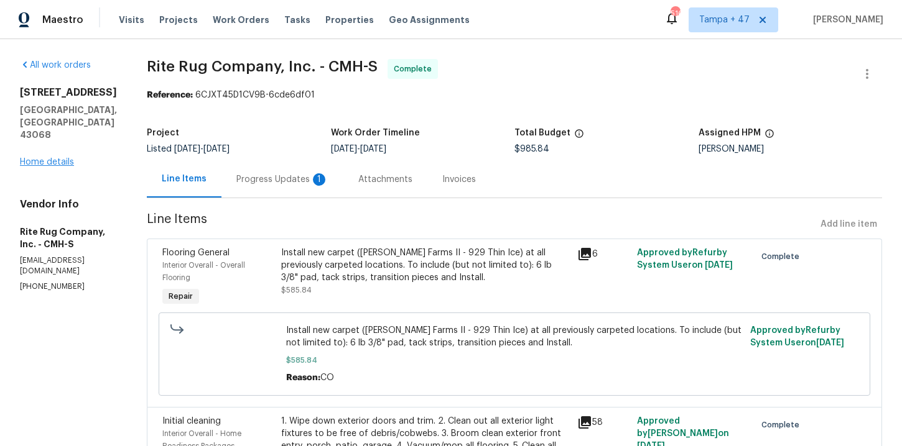 The height and width of the screenshot is (446, 902). What do you see at coordinates (542, 133) in the screenshot?
I see `h5: Total Budget` at bounding box center [542, 133].